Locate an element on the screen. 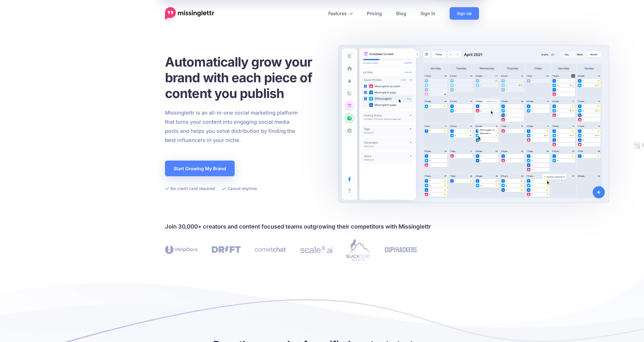  li: No credit card required is located at coordinates (190, 188).